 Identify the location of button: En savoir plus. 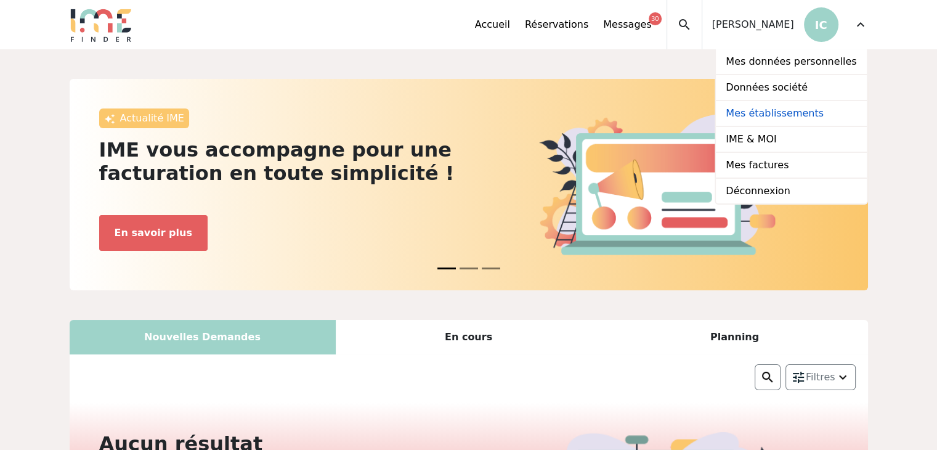
(153, 233).